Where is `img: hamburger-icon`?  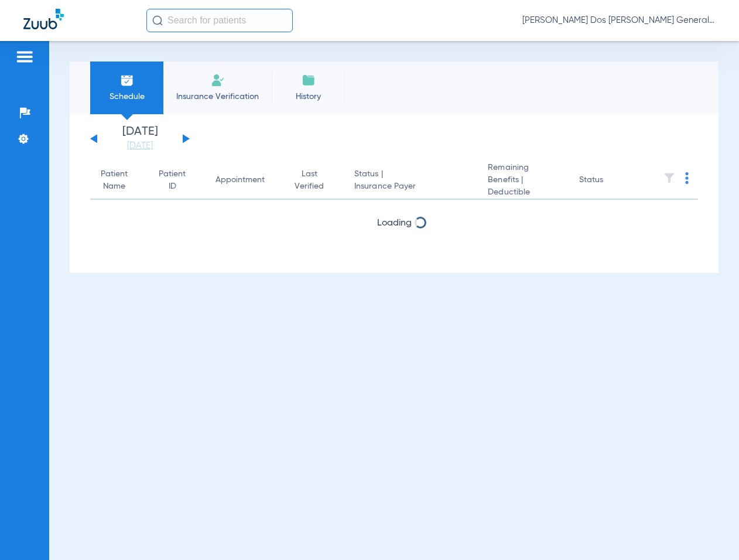
img: hamburger-icon is located at coordinates (25, 57).